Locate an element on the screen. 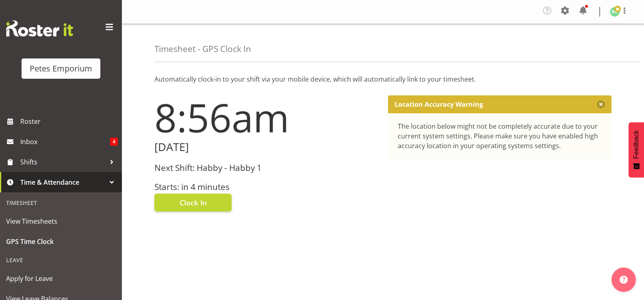  button: Clock In is located at coordinates (193, 203).